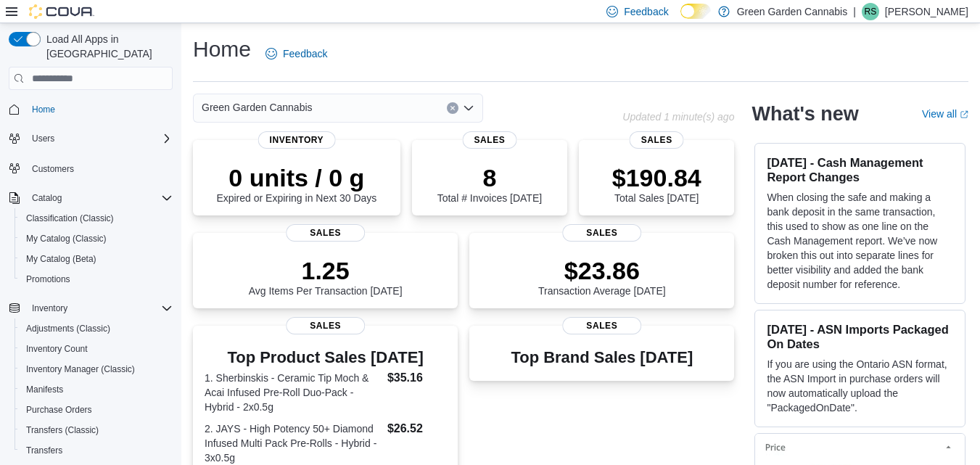 This screenshot has width=980, height=465. I want to click on a: Inventory Manager (Classic), so click(80, 369).